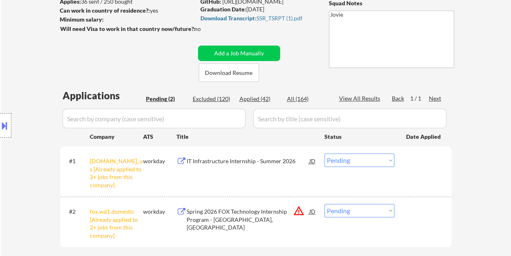 Image resolution: width=511 pixels, height=256 pixels. I want to click on button: Download Resume, so click(229, 72).